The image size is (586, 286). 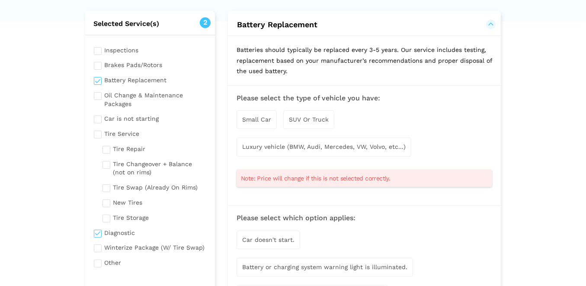 What do you see at coordinates (364, 98) in the screenshot?
I see `h3: Please select the type of vehicle you have:` at bounding box center [364, 98].